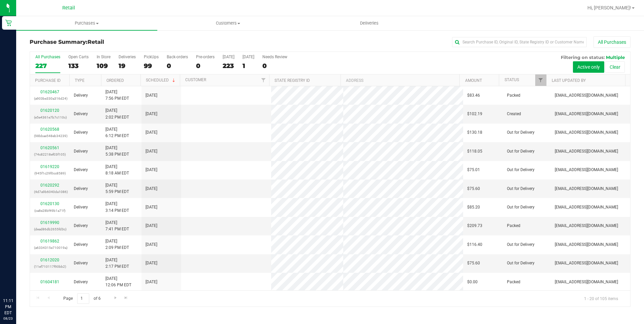 The height and width of the screenshot is (324, 644). I want to click on span: Created, so click(514, 114).